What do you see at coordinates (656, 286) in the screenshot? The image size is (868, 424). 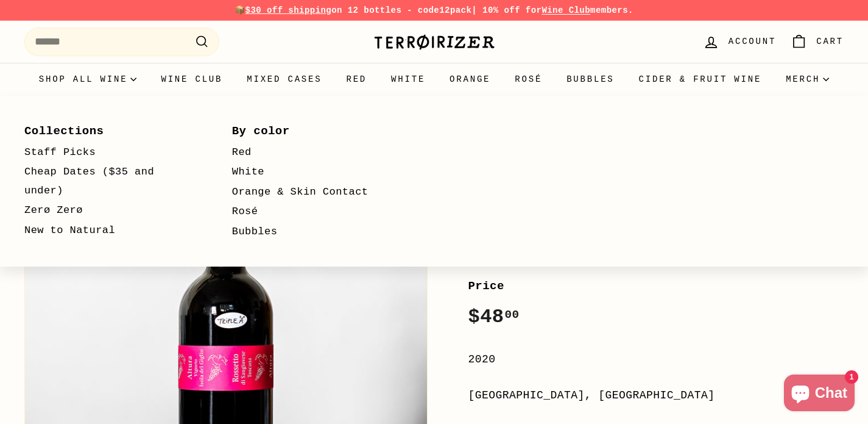 I see `label: Price` at bounding box center [656, 286].